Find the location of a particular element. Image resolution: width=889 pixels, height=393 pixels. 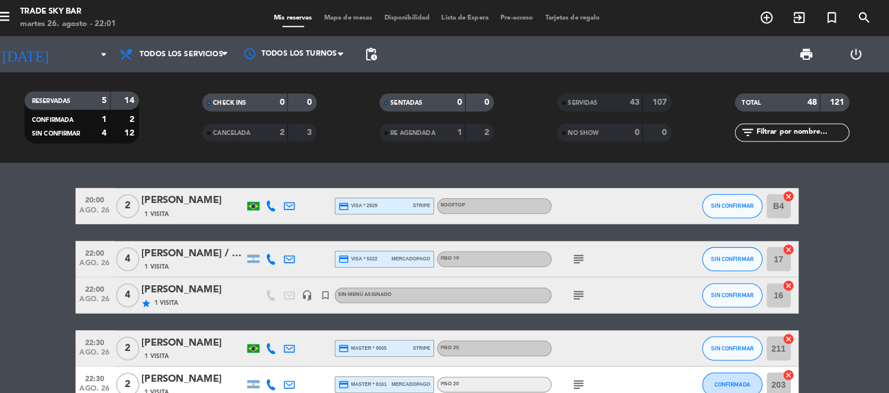

i: headset_mic is located at coordinates (318, 290).